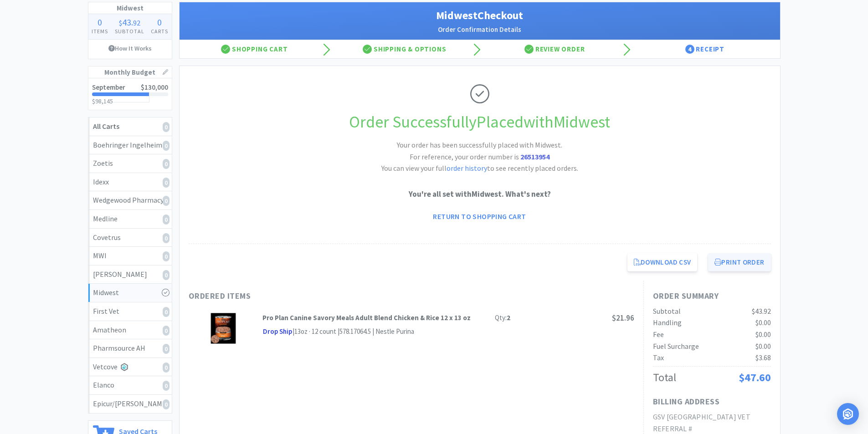  Describe the element at coordinates (255, 49) in the screenshot. I see `div: Shopping Cart` at that location.